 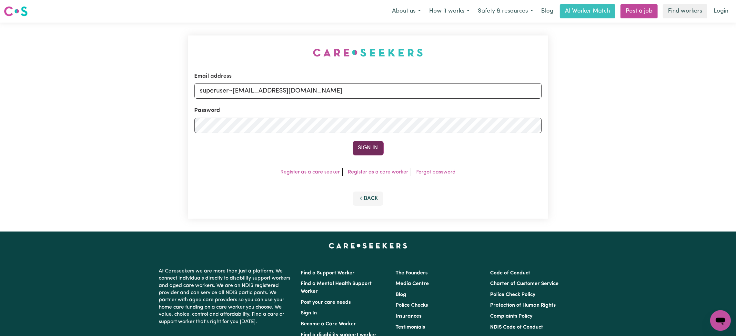 What do you see at coordinates (513, 295) in the screenshot?
I see `a: Police Check Policy` at bounding box center [513, 295].